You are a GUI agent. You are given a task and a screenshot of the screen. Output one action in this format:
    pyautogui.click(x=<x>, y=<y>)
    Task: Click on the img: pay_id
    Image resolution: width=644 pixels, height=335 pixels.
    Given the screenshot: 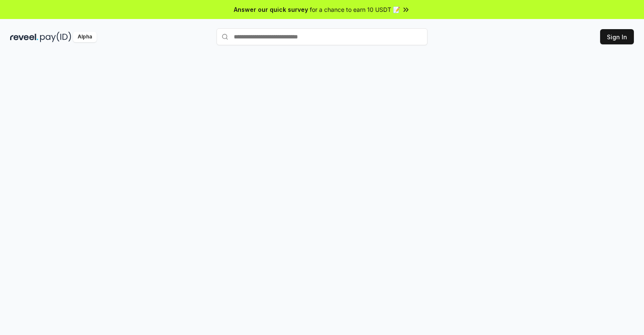 What is the action you would take?
    pyautogui.click(x=56, y=37)
    